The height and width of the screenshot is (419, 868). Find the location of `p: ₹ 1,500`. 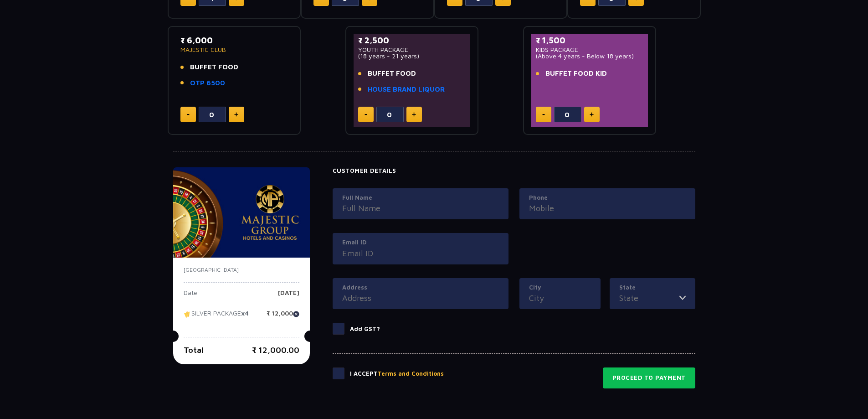

p: ₹ 1,500 is located at coordinates (590, 40).